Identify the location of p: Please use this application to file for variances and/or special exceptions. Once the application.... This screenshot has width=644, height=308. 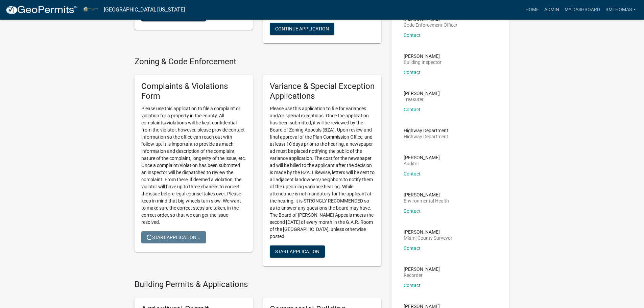
(322, 173).